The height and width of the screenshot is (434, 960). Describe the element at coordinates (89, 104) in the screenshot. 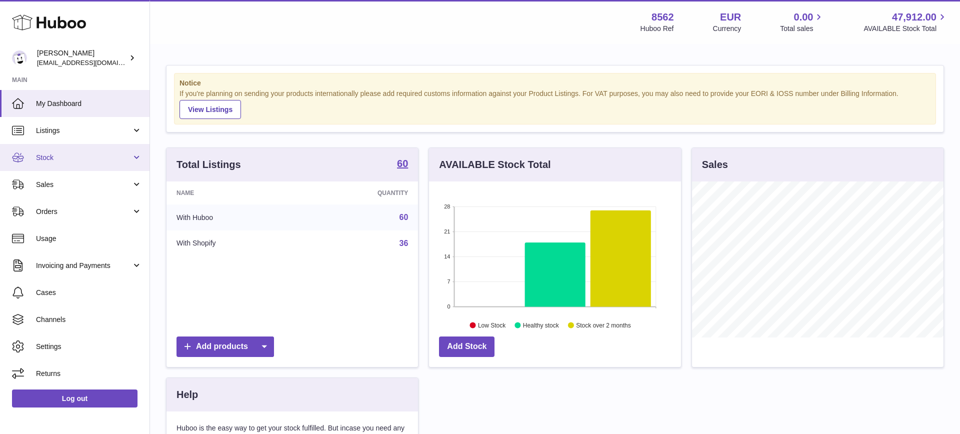

I see `span: My Dashboard` at that location.